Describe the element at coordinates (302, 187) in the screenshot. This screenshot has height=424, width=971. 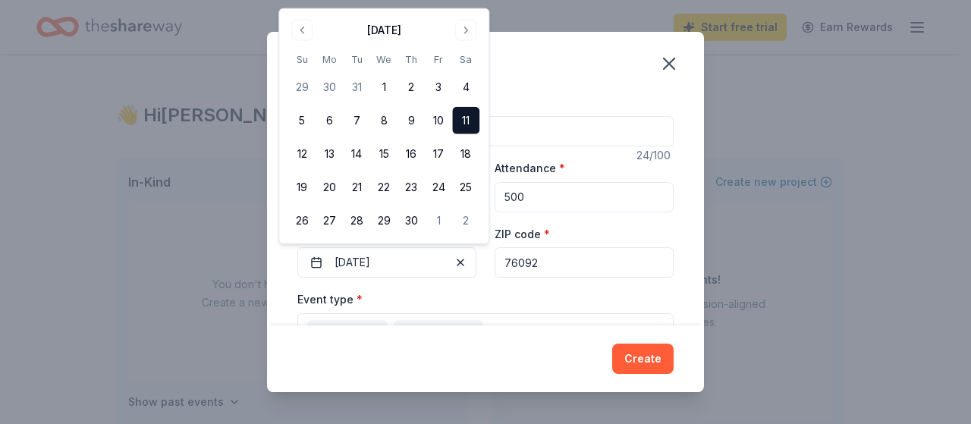
I see `button: 19` at that location.